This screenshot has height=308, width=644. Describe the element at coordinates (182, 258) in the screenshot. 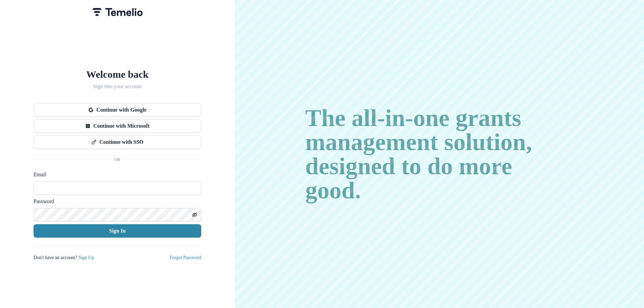

I see `a: Forgot Password` at that location.